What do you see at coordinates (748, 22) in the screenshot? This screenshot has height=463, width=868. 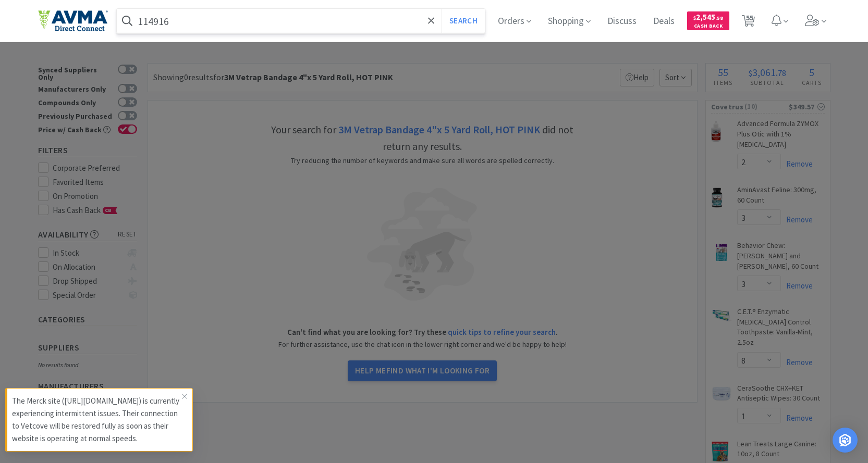 I see `a: 55` at bounding box center [748, 22].